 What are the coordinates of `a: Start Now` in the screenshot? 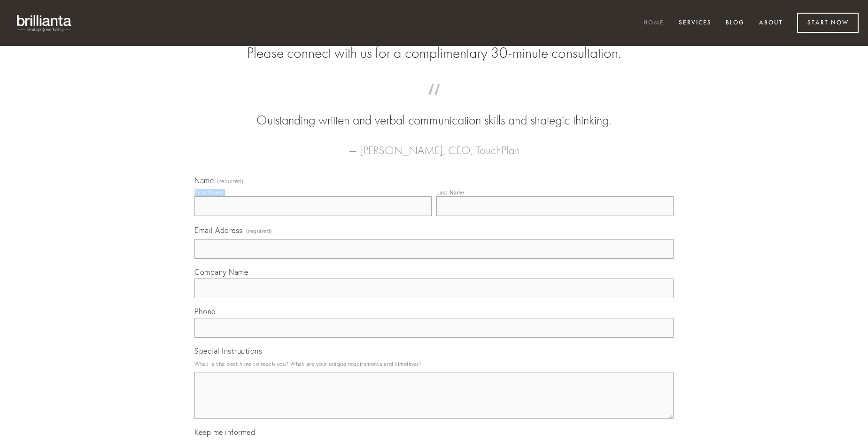 It's located at (828, 23).